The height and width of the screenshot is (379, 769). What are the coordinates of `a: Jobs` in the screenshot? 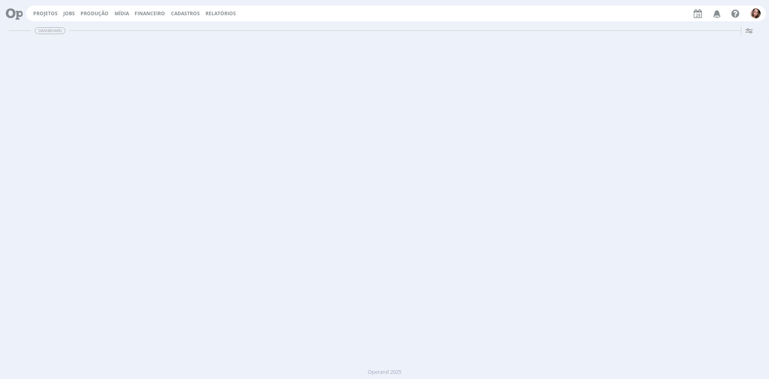 It's located at (69, 13).